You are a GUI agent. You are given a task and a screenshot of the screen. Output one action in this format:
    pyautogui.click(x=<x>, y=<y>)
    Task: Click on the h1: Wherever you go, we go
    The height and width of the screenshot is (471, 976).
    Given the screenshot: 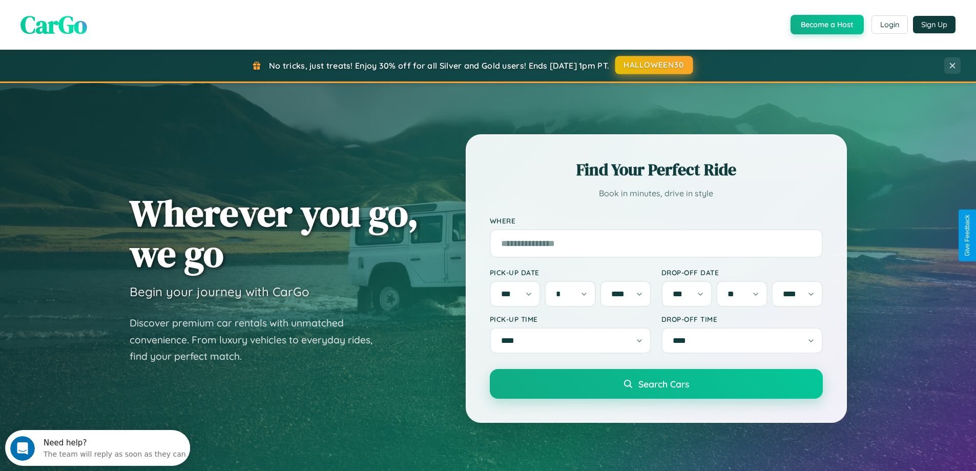 What is the action you would take?
    pyautogui.click(x=274, y=233)
    